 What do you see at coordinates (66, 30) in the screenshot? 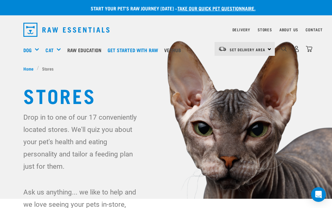
I see `img: Raw Essentials Logo` at bounding box center [66, 30].